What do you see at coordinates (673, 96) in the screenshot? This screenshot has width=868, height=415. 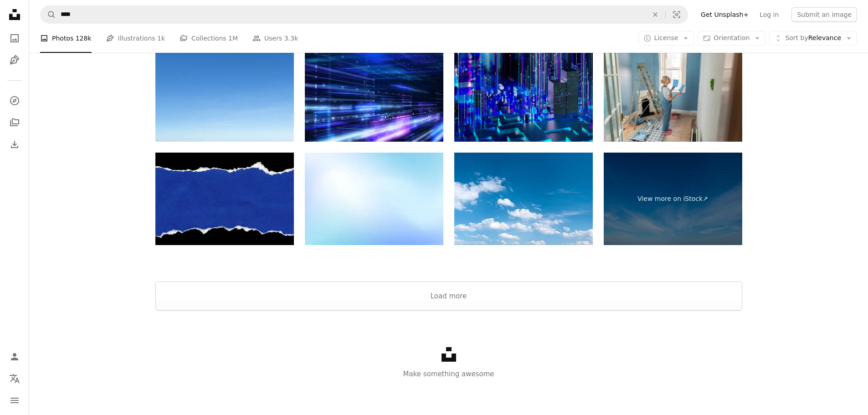 I see `img: Contemplating her Paint Options` at bounding box center [673, 96].